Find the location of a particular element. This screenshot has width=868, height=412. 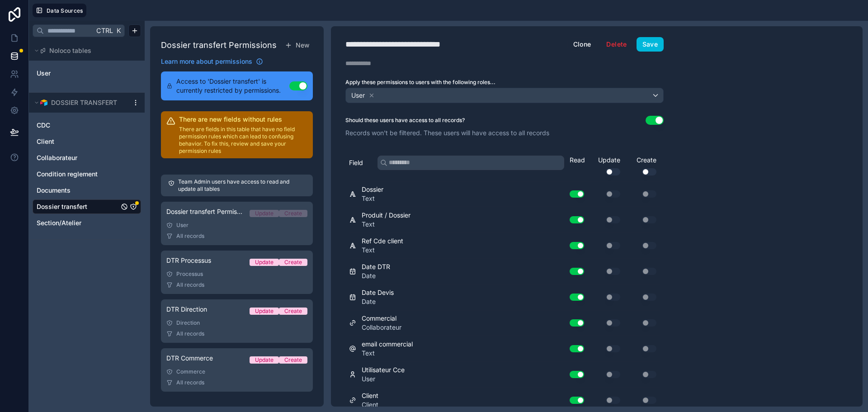

a: Collaborateur is located at coordinates (78, 158).